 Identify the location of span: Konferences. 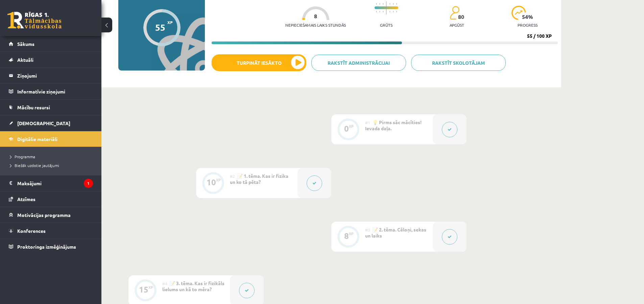
(32, 231).